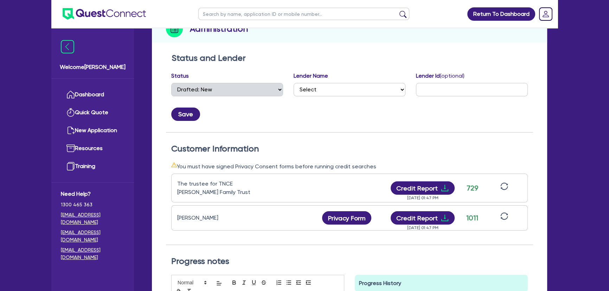 Image resolution: width=609 pixels, height=291 pixels. Describe the element at coordinates (350, 149) in the screenshot. I see `h2: Customer Information` at that location.